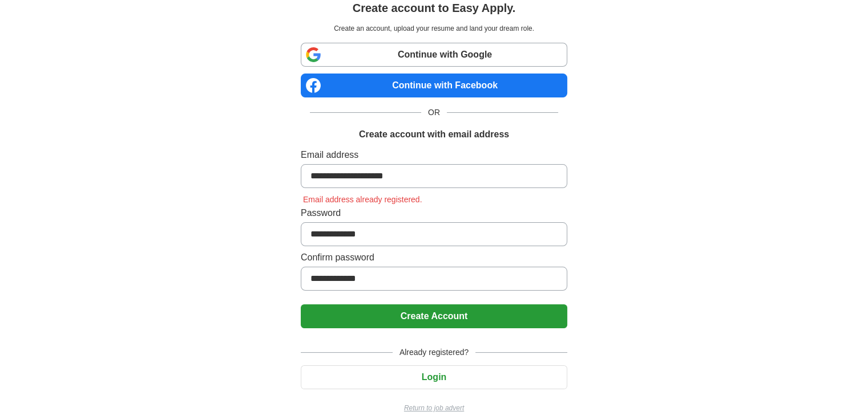  Describe the element at coordinates (434, 317) in the screenshot. I see `button: Create Account` at that location.